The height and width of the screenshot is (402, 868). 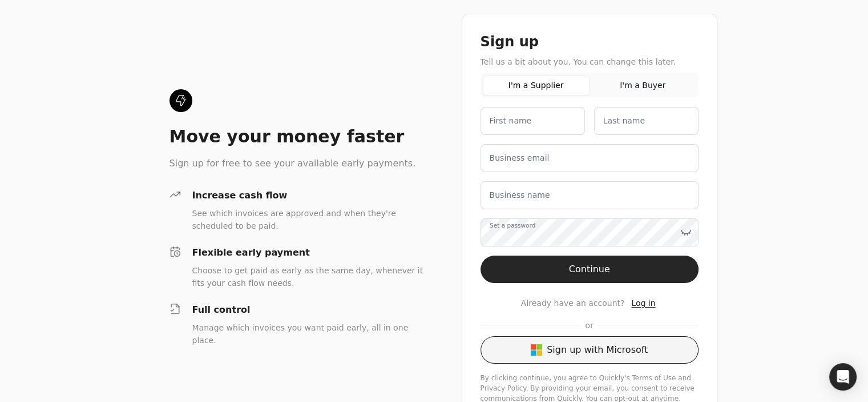 I want to click on div: Flexible early payment, so click(x=309, y=253).